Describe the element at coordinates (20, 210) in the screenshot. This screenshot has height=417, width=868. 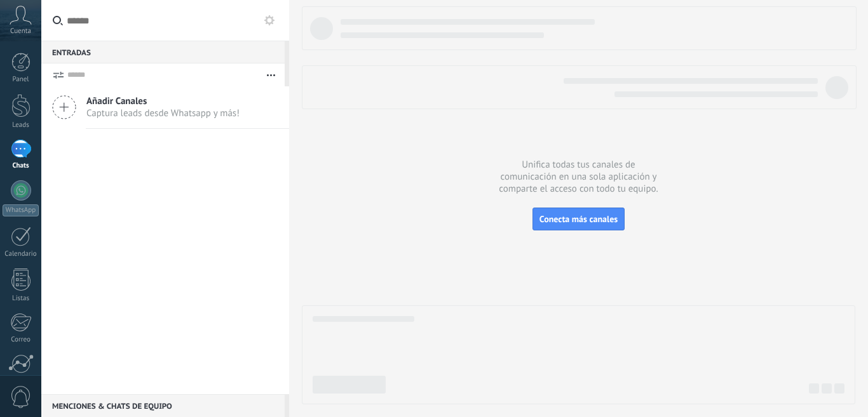
I see `div: WhatsApp` at that location.